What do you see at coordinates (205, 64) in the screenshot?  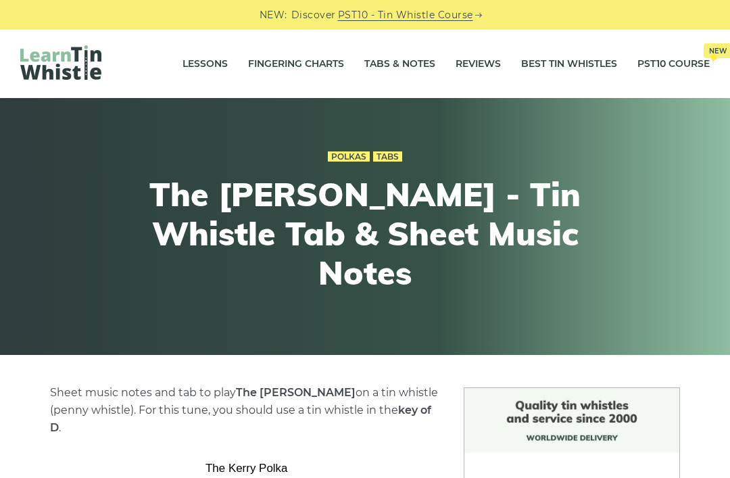 I see `a: Lessons` at bounding box center [205, 64].